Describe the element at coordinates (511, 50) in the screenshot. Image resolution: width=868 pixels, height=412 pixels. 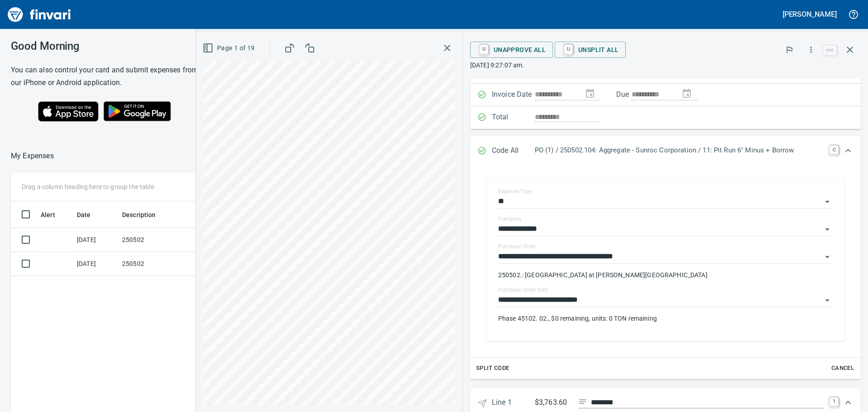
I see `button: UUnapprove All` at that location.